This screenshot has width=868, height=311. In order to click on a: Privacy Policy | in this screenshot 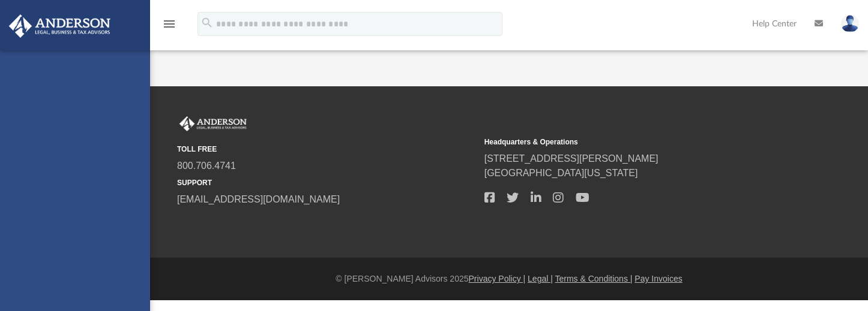, I will do `click(497, 279)`.